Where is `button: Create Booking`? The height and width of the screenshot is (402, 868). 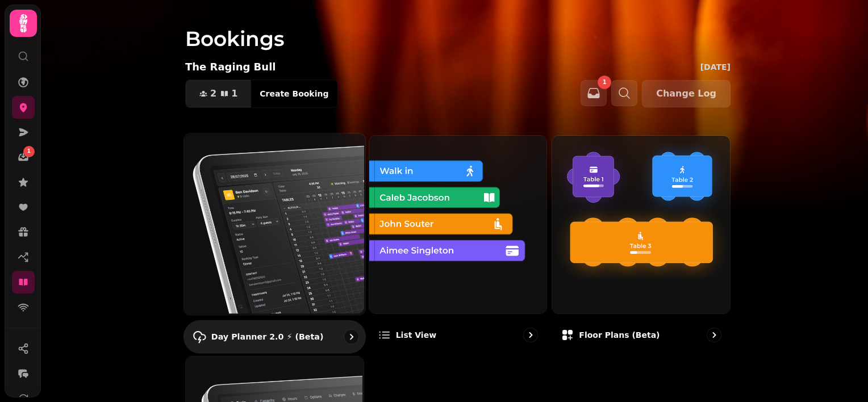 button: Create Booking is located at coordinates (293, 93).